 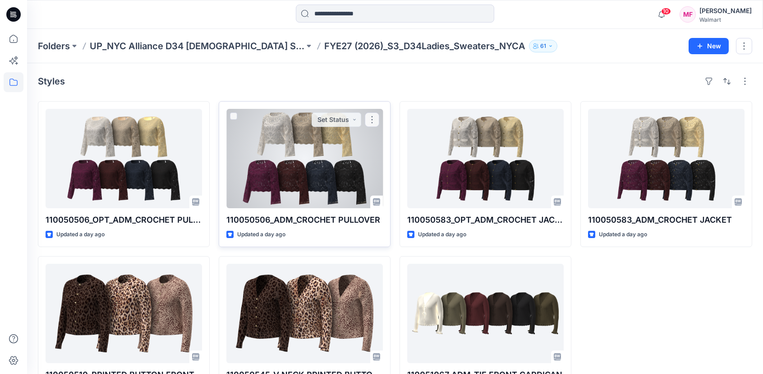 What do you see at coordinates (54, 46) in the screenshot?
I see `p: Folders` at bounding box center [54, 46].